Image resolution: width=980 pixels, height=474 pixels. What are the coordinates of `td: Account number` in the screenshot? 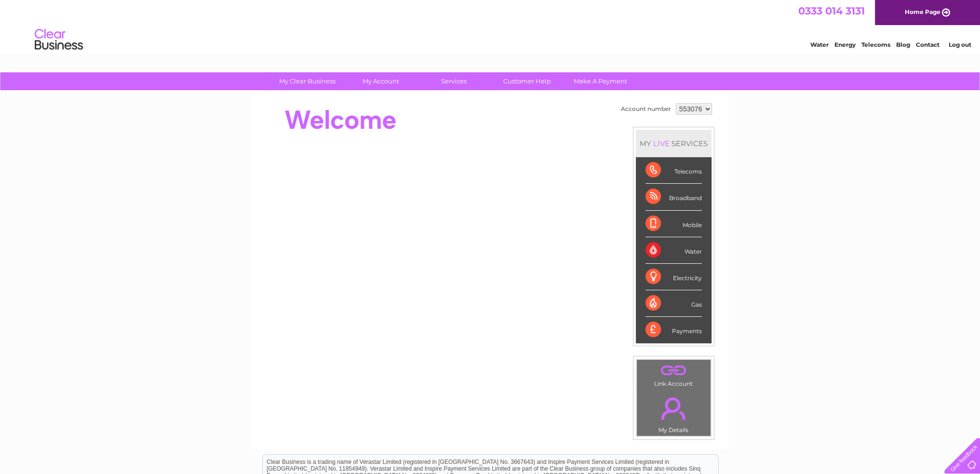 It's located at (646, 109).